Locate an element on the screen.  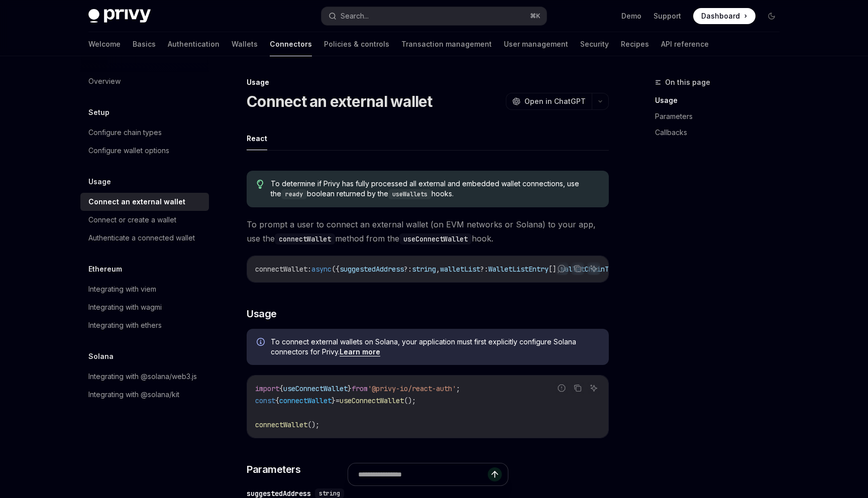
div: Integrating with wagmi is located at coordinates (125, 307).